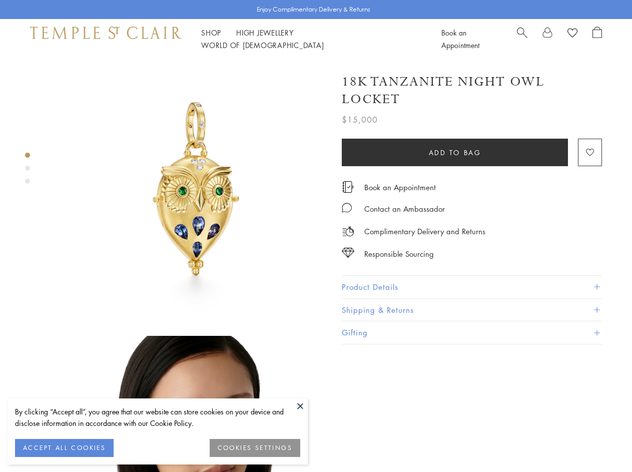 The width and height of the screenshot is (632, 472). I want to click on button: Gifting, so click(472, 332).